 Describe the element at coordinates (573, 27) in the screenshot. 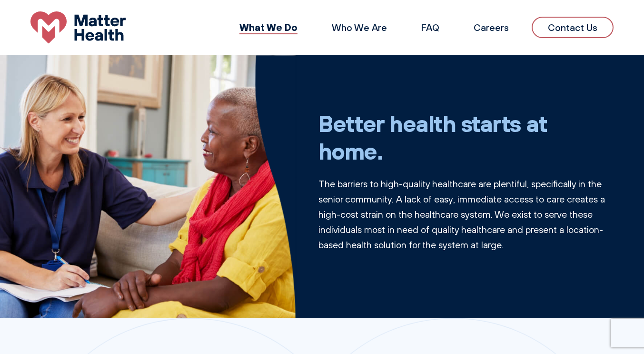

I see `a: Contact Us` at that location.